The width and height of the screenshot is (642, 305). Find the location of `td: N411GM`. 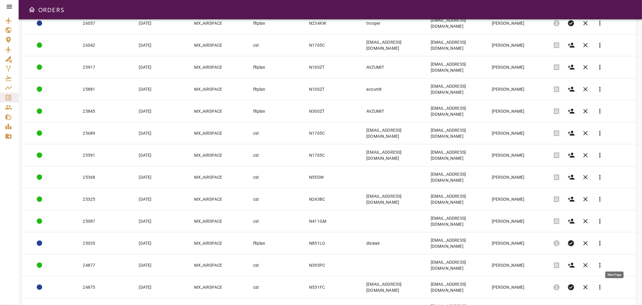

td: N411GM is located at coordinates (333, 221).